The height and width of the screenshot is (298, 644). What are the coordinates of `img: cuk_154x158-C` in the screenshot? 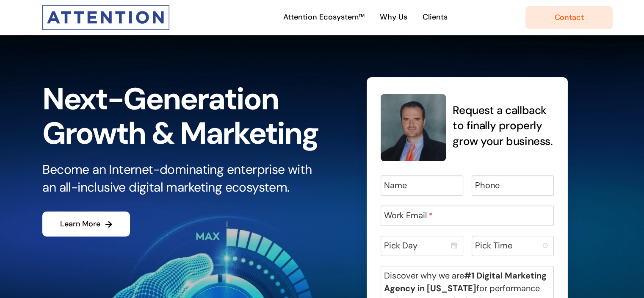 It's located at (413, 128).